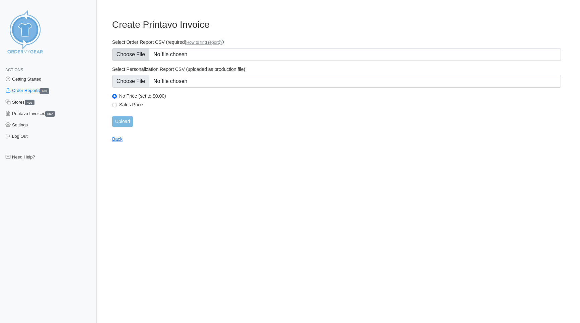 This screenshot has height=323, width=580. What do you see at coordinates (336, 69) in the screenshot?
I see `label: Select Personalization Report CSV (uploaded as production file)` at bounding box center [336, 69].